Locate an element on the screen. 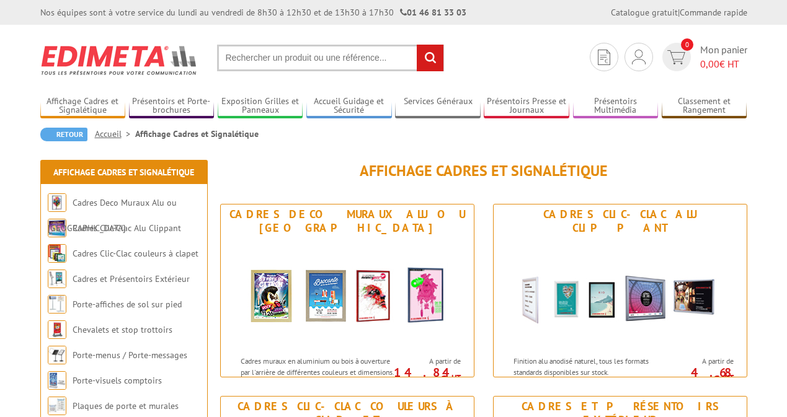 The image size is (787, 417). a: Porte-visuels comptoirs is located at coordinates (117, 381).